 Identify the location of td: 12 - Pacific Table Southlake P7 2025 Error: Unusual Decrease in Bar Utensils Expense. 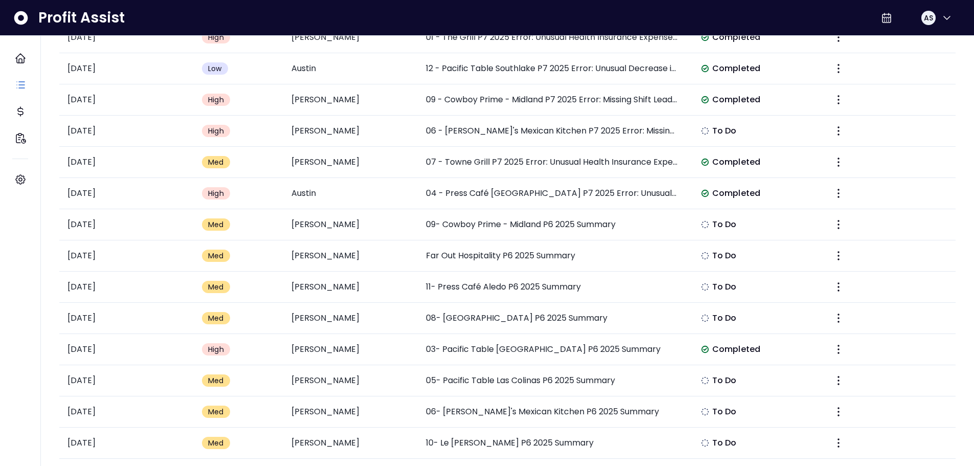
(552, 69).